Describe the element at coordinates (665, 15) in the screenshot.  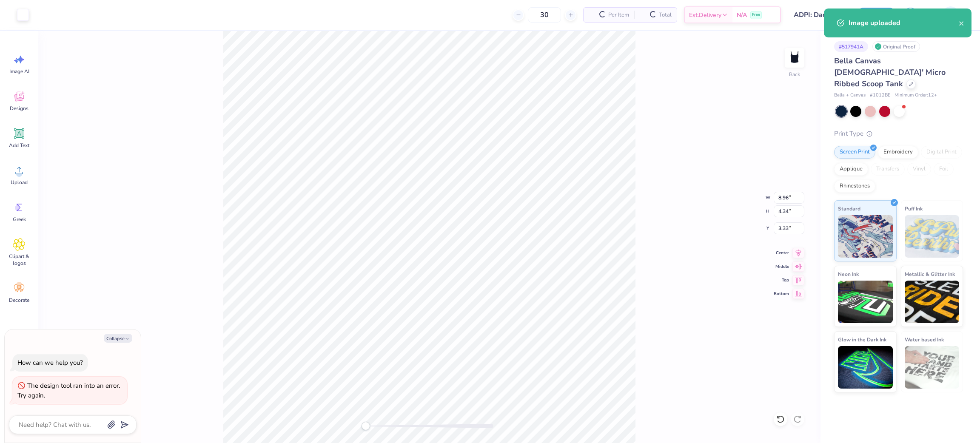
I see `span: Total` at that location.